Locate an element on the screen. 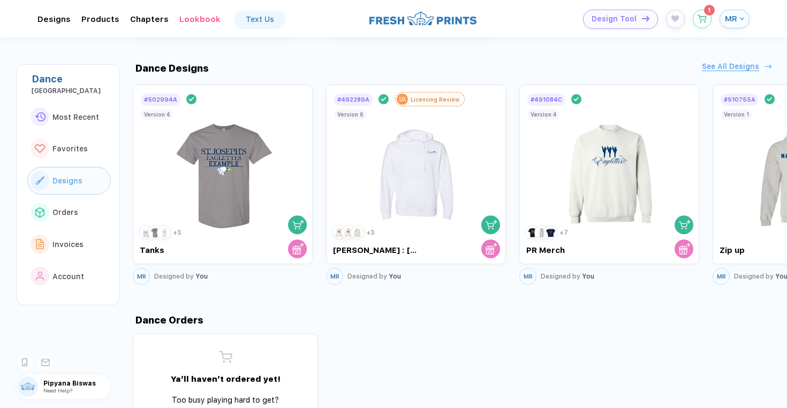 Image resolution: width=787 pixels, height=408 pixels. div: + 7 is located at coordinates (564, 233).